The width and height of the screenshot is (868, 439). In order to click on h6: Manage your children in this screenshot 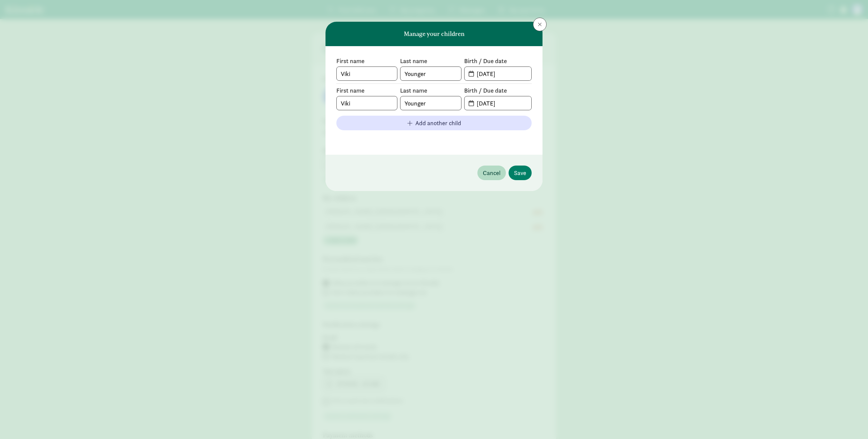, I will do `click(434, 34)`.